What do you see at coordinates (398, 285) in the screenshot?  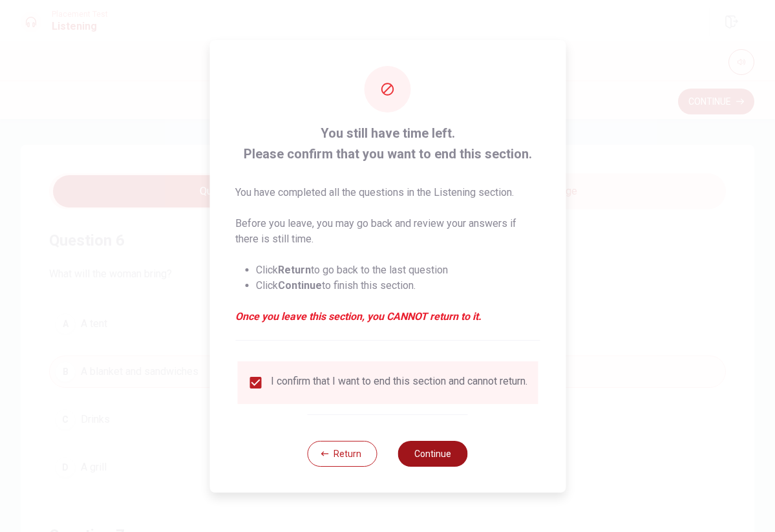 I see `li: Click to finish this section.` at bounding box center [398, 285].